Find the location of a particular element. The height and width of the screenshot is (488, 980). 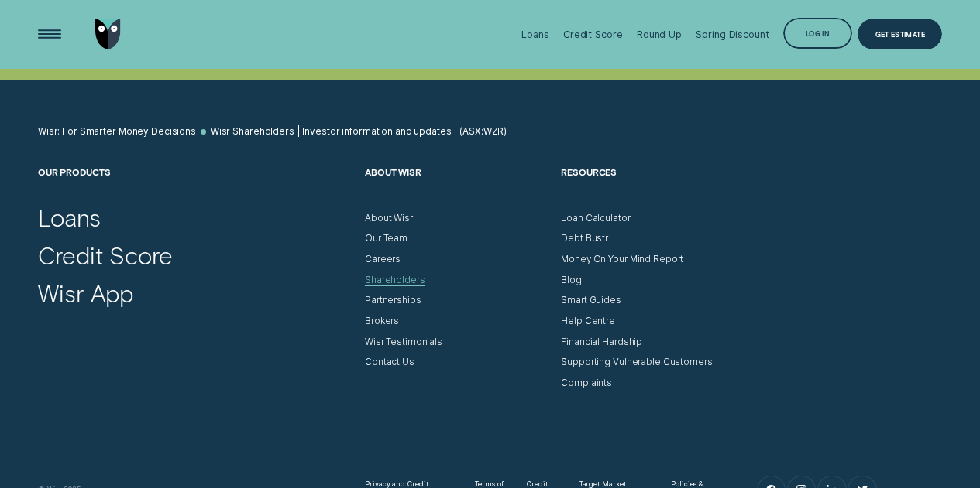

a: Loan Calculator is located at coordinates (595, 218).